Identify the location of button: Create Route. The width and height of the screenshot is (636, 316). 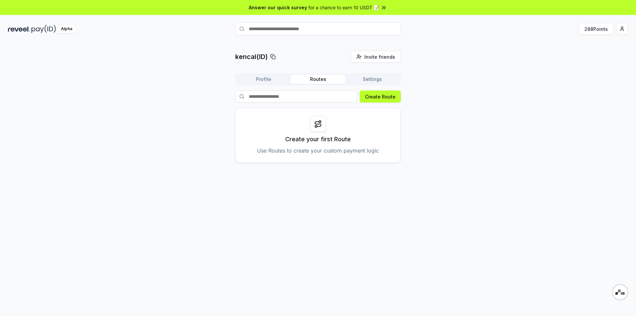
(380, 96).